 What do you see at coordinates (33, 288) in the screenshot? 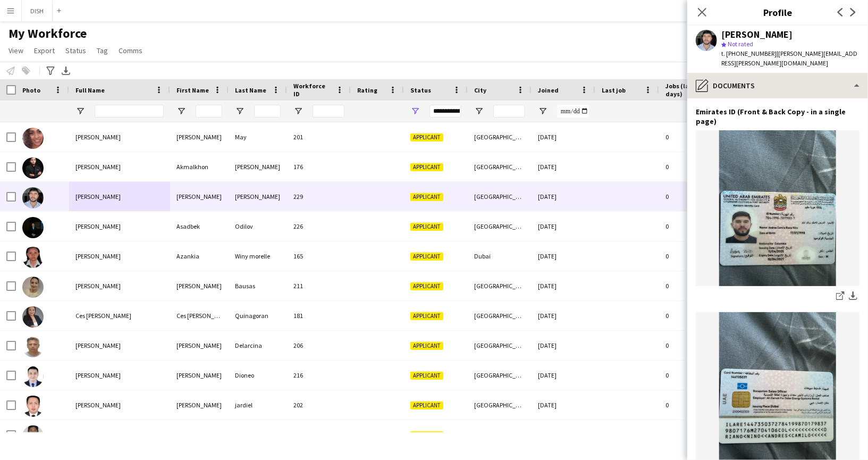
I see `img: Bernadette Bausas` at bounding box center [33, 288].